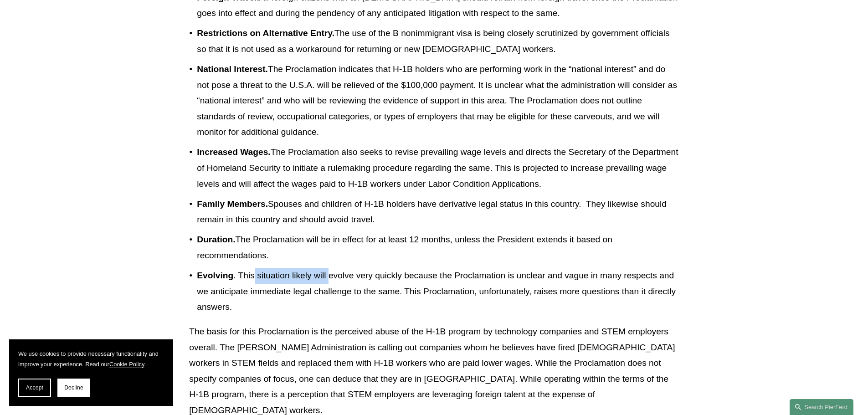 This screenshot has width=868, height=415. I want to click on a: Cookie Policy, so click(127, 364).